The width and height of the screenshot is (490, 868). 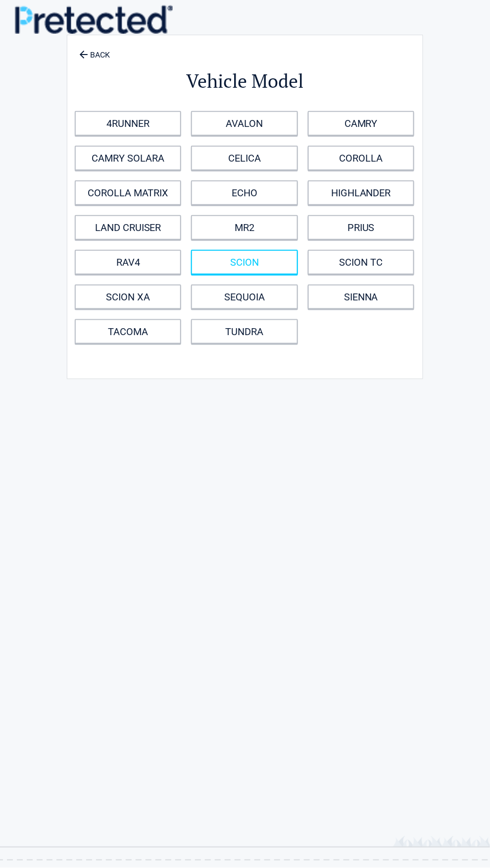 What do you see at coordinates (244, 123) in the screenshot?
I see `a: AVALON` at bounding box center [244, 123].